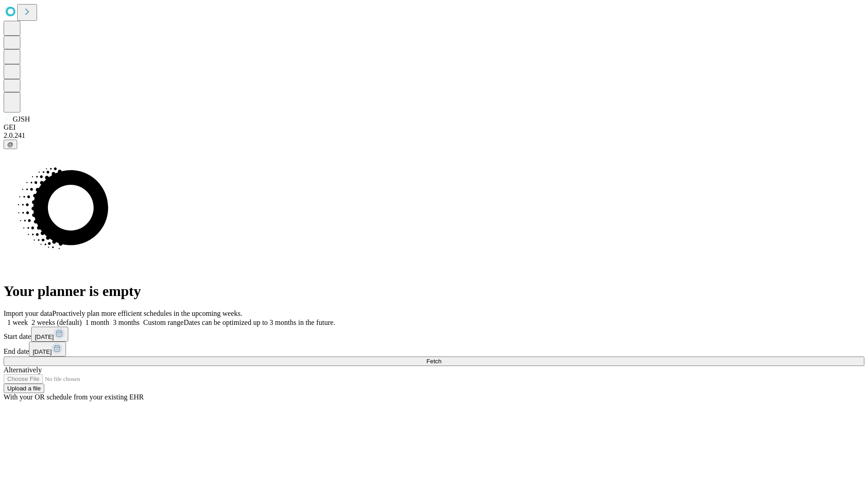 The height and width of the screenshot is (488, 868). Describe the element at coordinates (74, 396) in the screenshot. I see `span: With your OR schedule from your existing EHR` at that location.